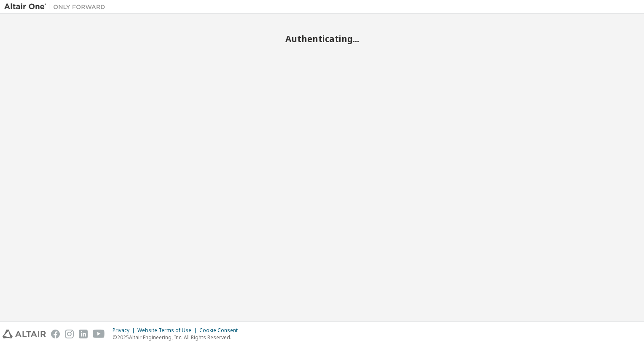  What do you see at coordinates (55, 334) in the screenshot?
I see `img: facebook.svg` at bounding box center [55, 334].